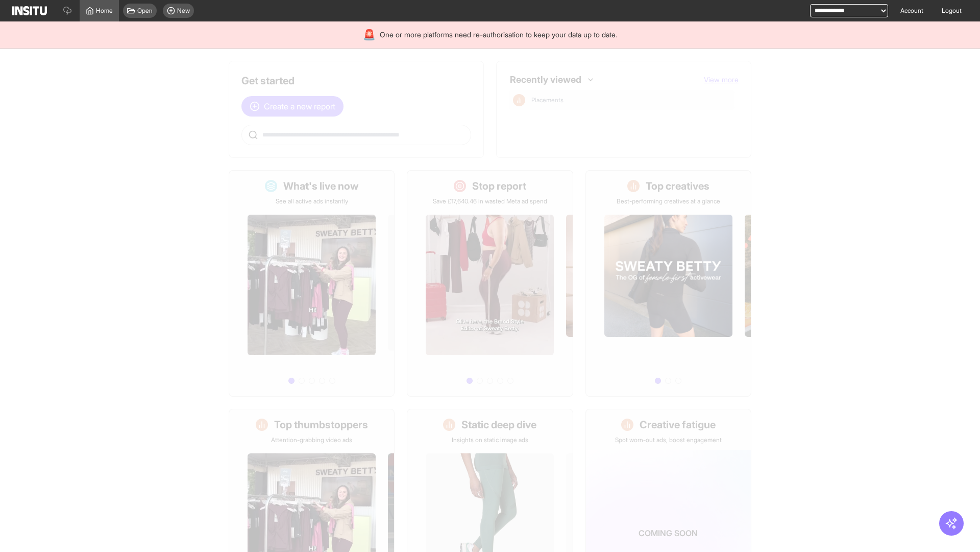 This screenshot has height=552, width=980. What do you see at coordinates (30, 11) in the screenshot?
I see `img: Logo` at bounding box center [30, 11].